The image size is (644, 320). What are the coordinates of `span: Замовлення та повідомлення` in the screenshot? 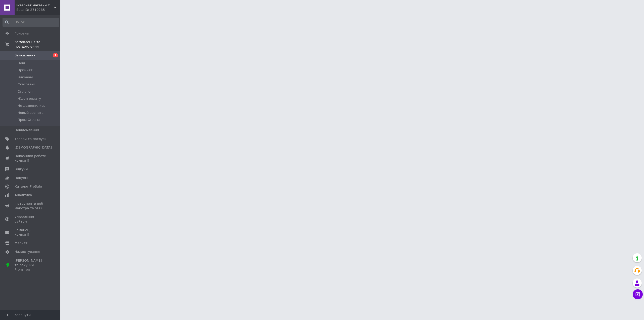 It's located at (38, 44).